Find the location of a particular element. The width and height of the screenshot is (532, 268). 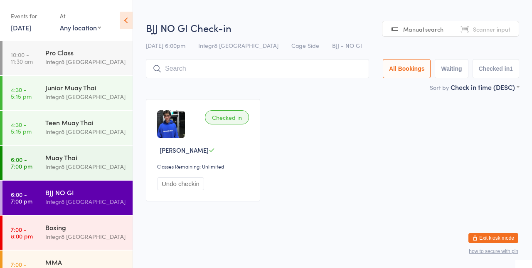

span: Cage Side is located at coordinates (305, 45).